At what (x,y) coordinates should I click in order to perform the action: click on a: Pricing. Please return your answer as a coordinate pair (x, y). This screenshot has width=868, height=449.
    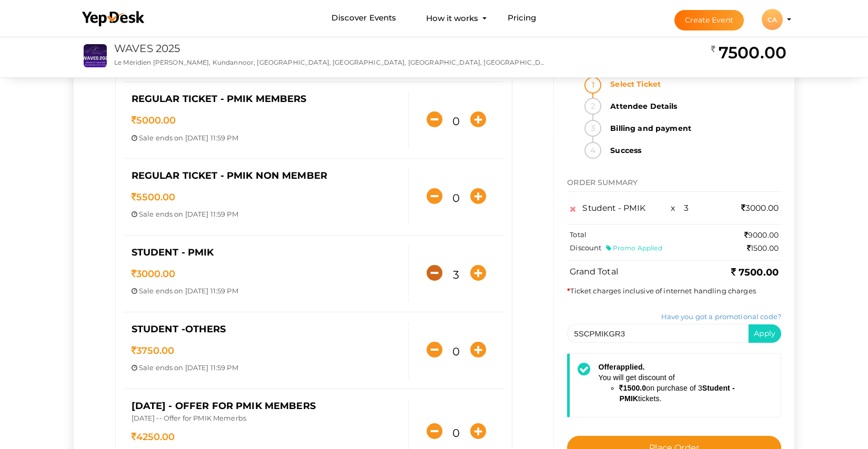
    Looking at the image, I should click on (522, 18).